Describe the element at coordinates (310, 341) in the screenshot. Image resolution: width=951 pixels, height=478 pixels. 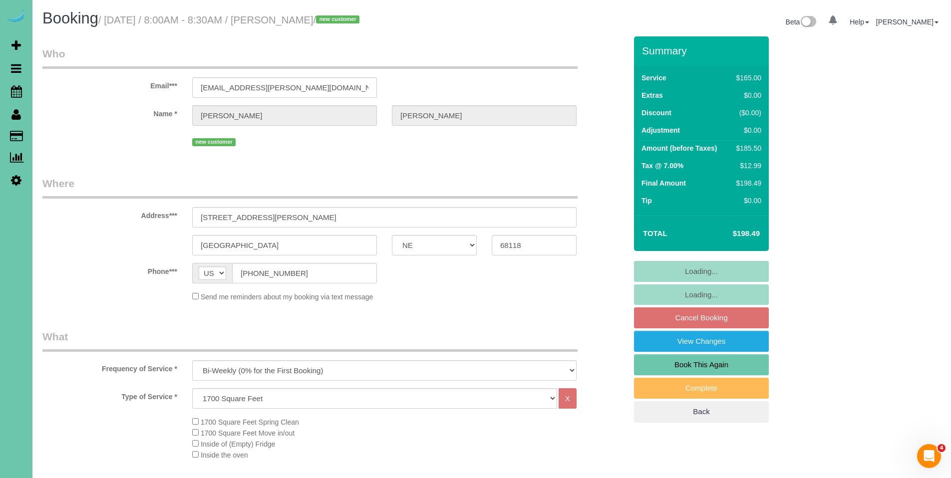
I see `legend: What` at that location.